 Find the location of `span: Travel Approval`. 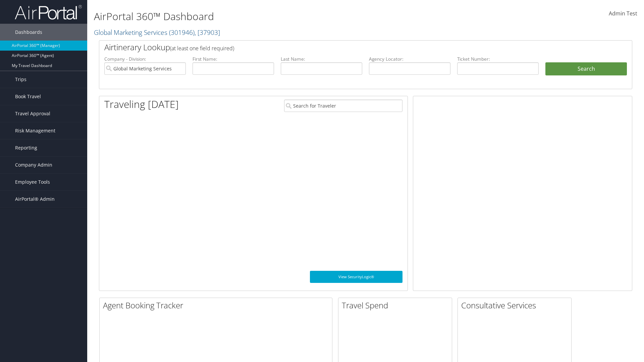

span: Travel Approval is located at coordinates (33, 113).